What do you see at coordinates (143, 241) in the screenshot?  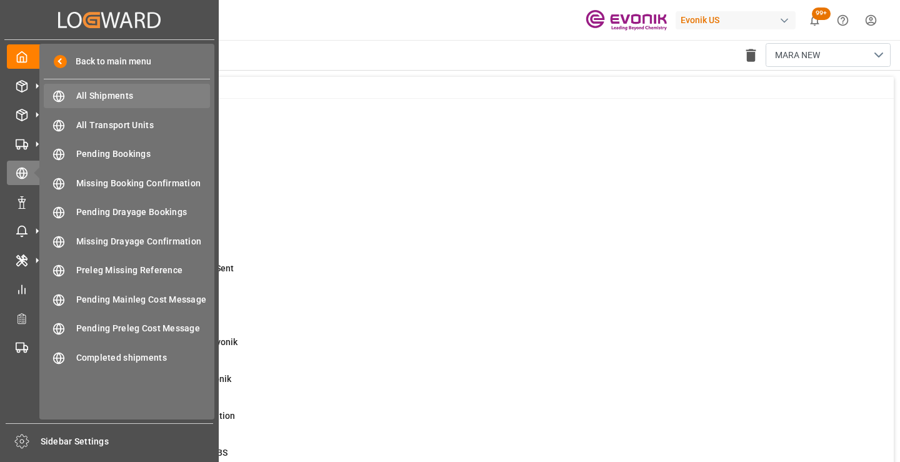 I see `span: Missing Drayage Confirmation` at bounding box center [143, 241].